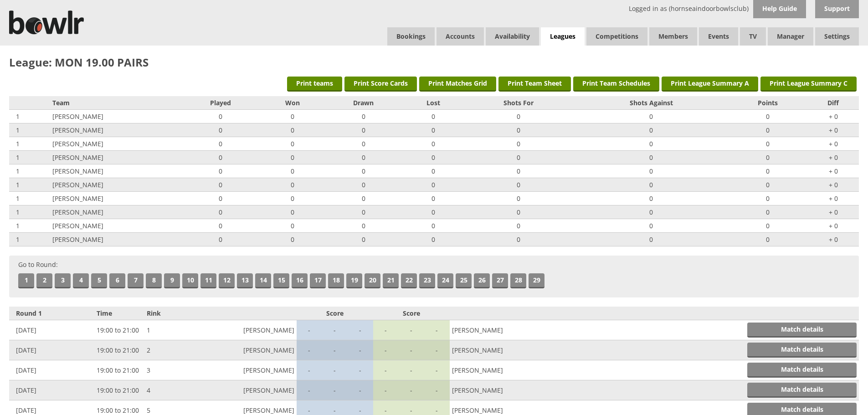 The width and height of the screenshot is (868, 415). Describe the element at coordinates (318, 281) in the screenshot. I see `a: 17` at that location.